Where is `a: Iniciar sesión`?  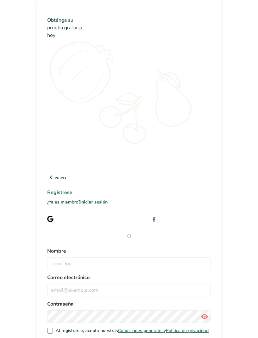 a: Iniciar sesión is located at coordinates (94, 202).